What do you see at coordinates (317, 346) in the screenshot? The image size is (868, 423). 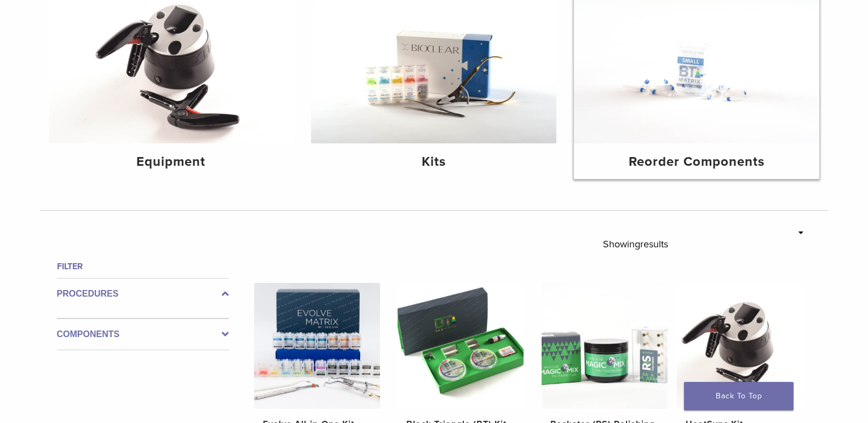 I see `img: Evolve All-in-One Kit` at bounding box center [317, 346].